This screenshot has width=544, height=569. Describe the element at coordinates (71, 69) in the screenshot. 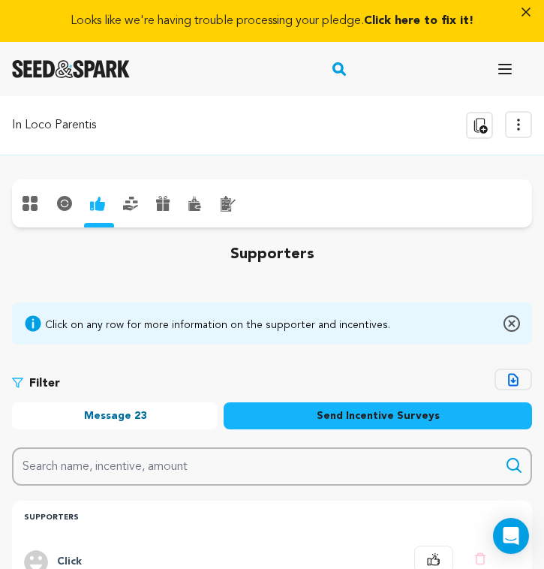

I see `img: Seed&Spark Logo Dark Mode` at that location.